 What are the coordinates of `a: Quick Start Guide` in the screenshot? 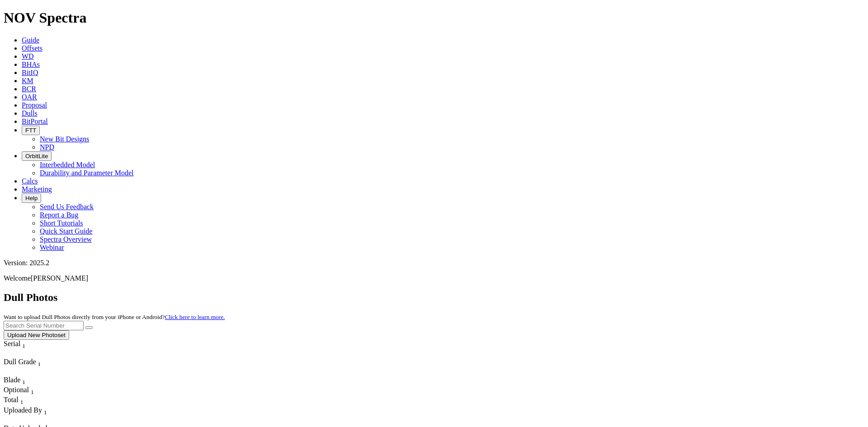 It's located at (66, 231).